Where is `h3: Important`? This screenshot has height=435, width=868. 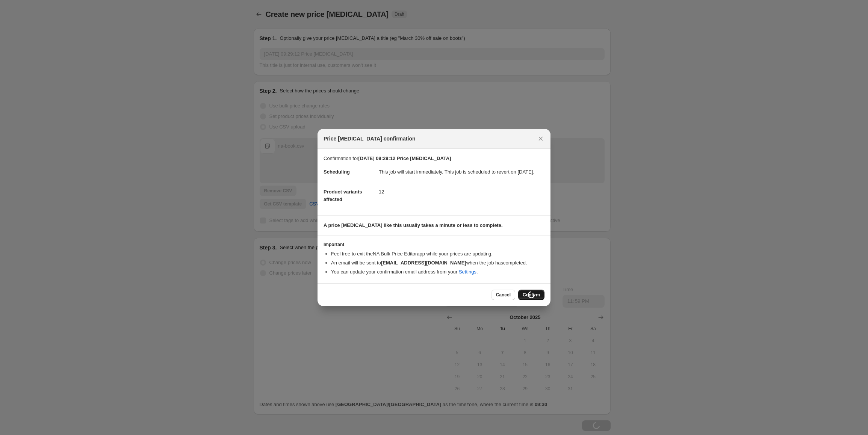
h3: Important is located at coordinates (434, 245).